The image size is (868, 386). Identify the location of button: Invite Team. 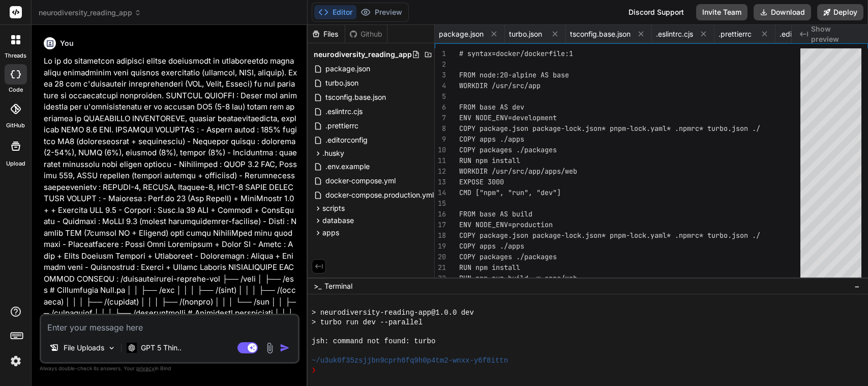
(721, 12).